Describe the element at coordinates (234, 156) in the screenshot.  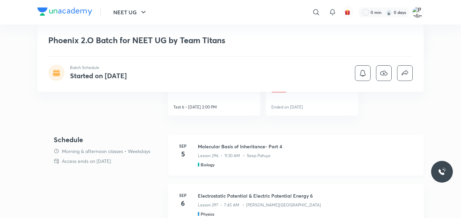
I see `p: Lesson 296 • 11:30 AM • Seep Pahuja` at that location.